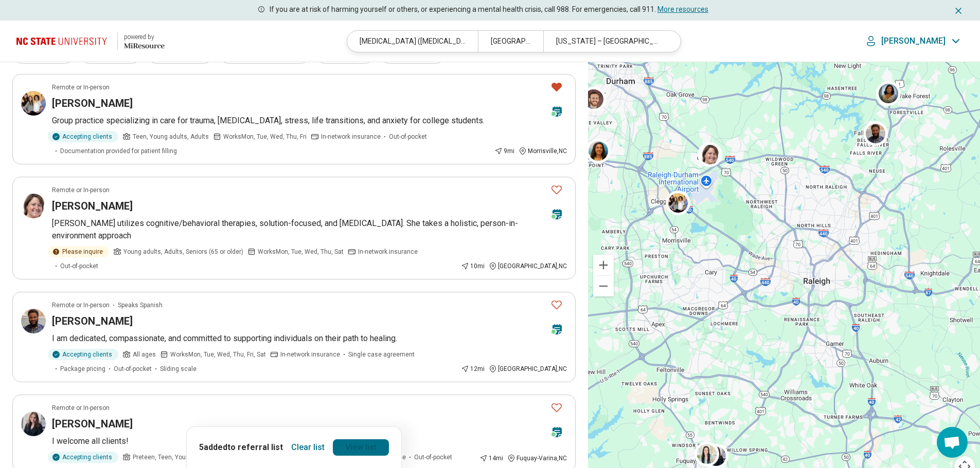  What do you see at coordinates (491, 458) in the screenshot?
I see `div: 14 mi` at bounding box center [491, 458].